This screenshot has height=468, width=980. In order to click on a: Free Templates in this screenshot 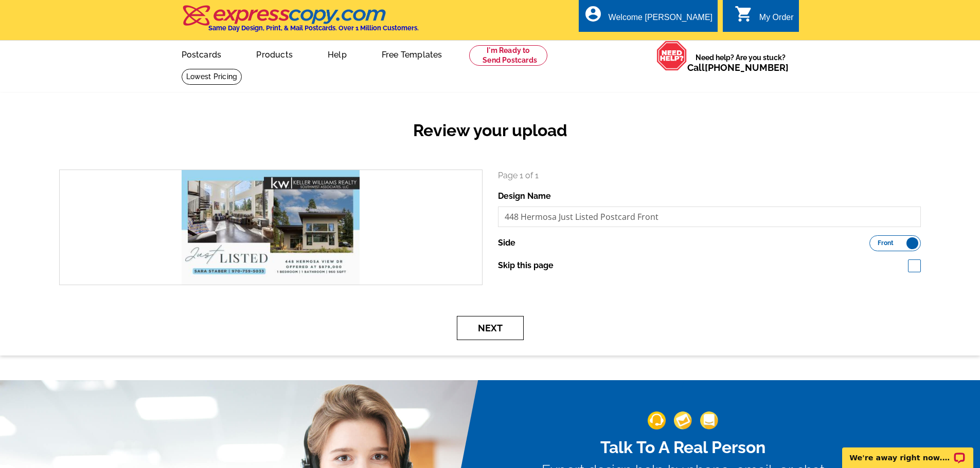, I will do `click(412, 53)`.